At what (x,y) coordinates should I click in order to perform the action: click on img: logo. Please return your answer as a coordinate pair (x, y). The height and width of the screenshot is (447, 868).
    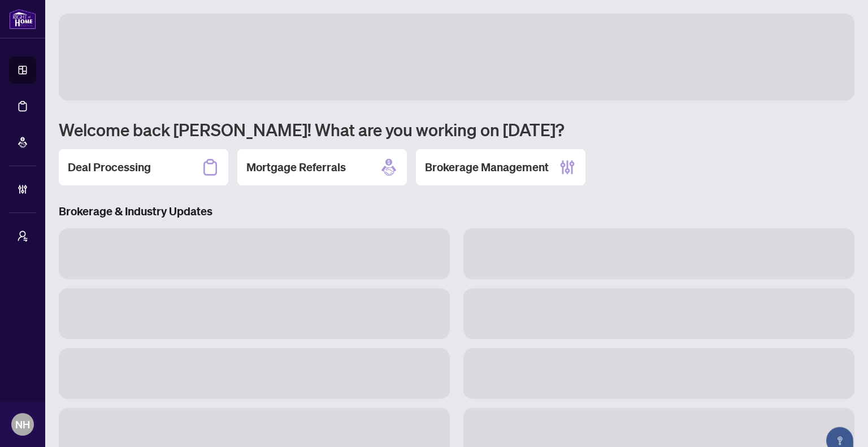
    Looking at the image, I should click on (22, 18).